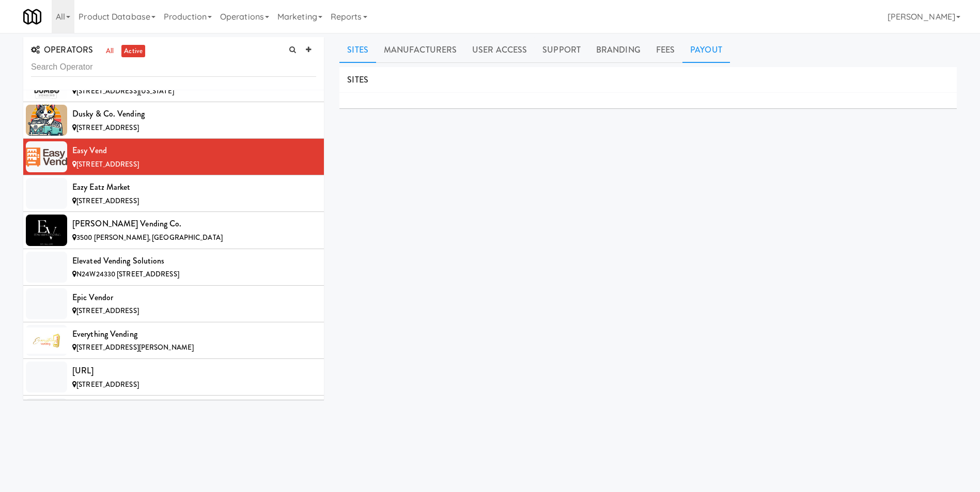 The height and width of the screenshot is (492, 980). Describe the element at coordinates (194, 187) in the screenshot. I see `div: Eazy Eatz Market` at that location.